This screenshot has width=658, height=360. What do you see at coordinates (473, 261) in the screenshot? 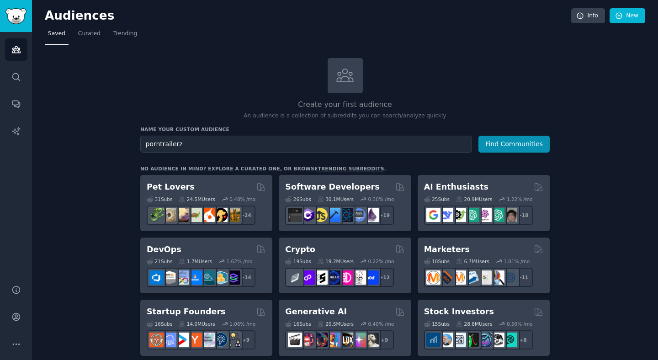
I see `div: 6.7M Users` at bounding box center [473, 261].